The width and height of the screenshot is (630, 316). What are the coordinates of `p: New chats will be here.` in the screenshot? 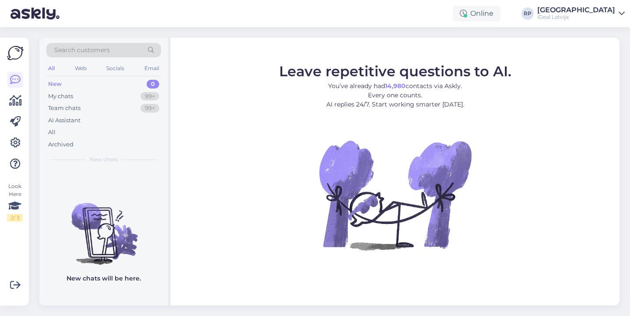 It's located at (104, 278).